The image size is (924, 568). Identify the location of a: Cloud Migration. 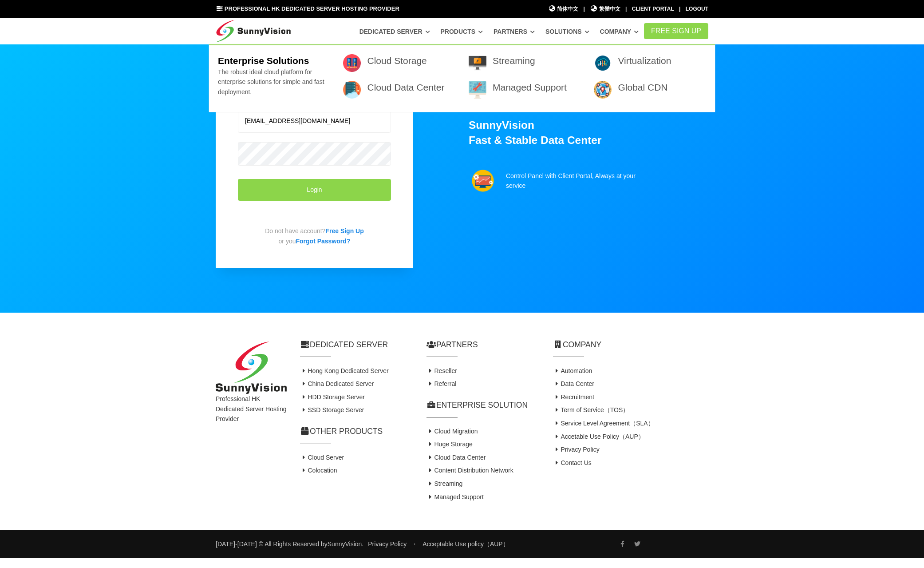
(452, 431).